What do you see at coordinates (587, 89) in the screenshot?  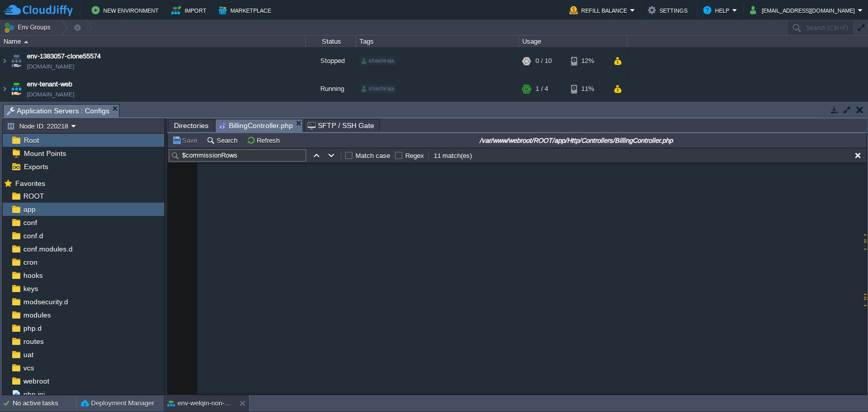 I see `div: 11%` at bounding box center [587, 89].